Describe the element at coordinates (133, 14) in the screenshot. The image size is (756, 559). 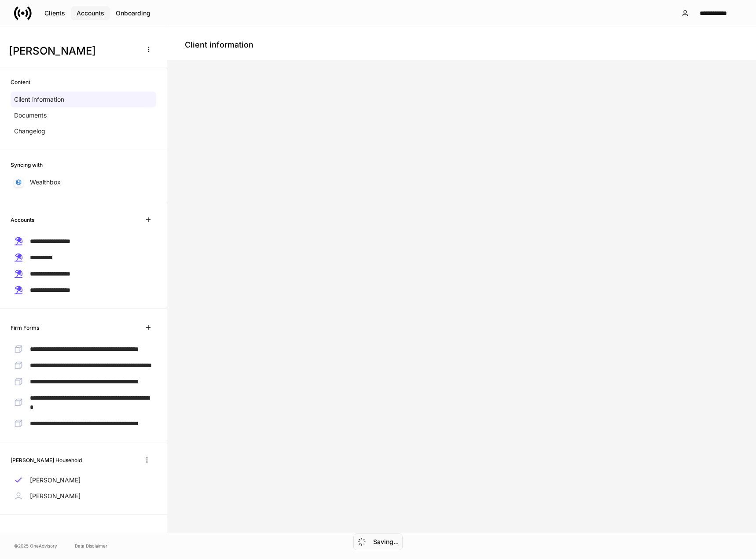
I see `div: Onboarding` at that location.